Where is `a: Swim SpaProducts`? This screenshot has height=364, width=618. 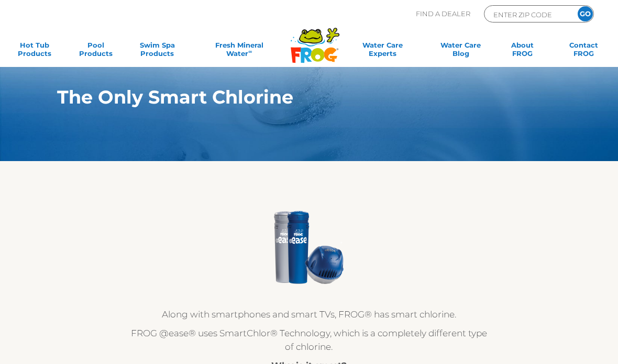
a: Swim SpaProducts is located at coordinates (157, 51).